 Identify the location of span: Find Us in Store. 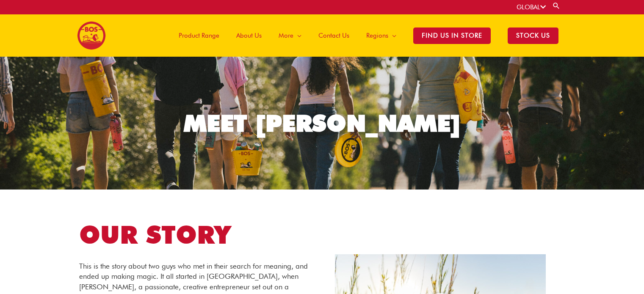
(452, 35).